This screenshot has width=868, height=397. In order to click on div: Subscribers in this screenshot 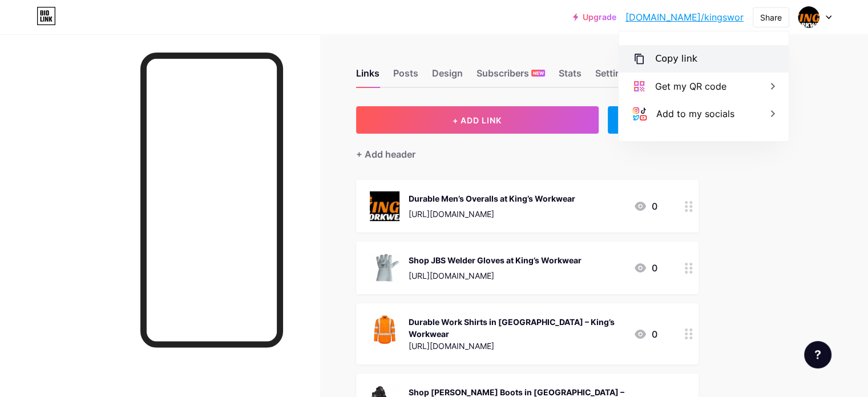, I will do `click(511, 77)`.